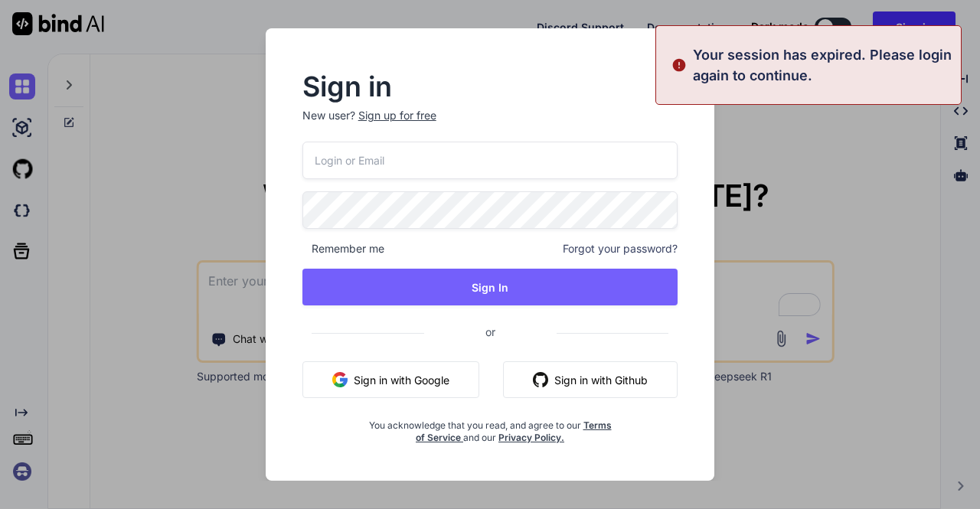 The height and width of the screenshot is (509, 980). I want to click on span: Forgot your password?, so click(620, 249).